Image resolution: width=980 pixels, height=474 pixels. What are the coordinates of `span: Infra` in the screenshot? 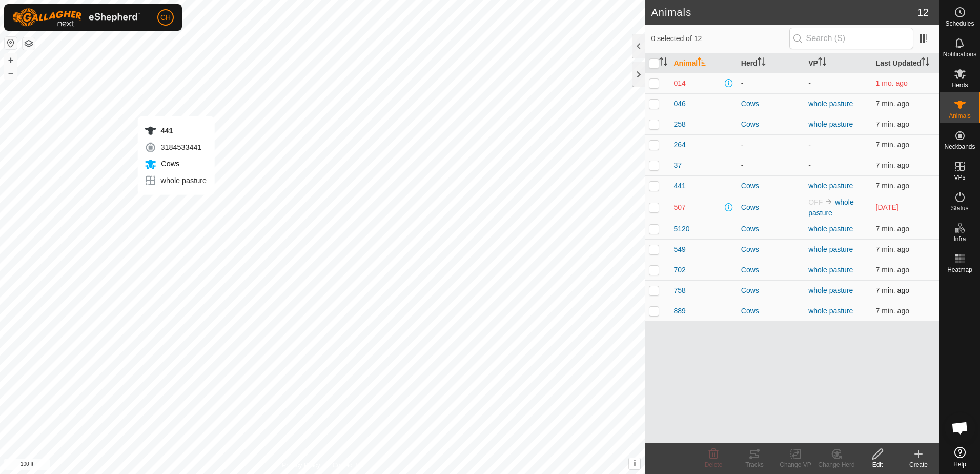 It's located at (959, 239).